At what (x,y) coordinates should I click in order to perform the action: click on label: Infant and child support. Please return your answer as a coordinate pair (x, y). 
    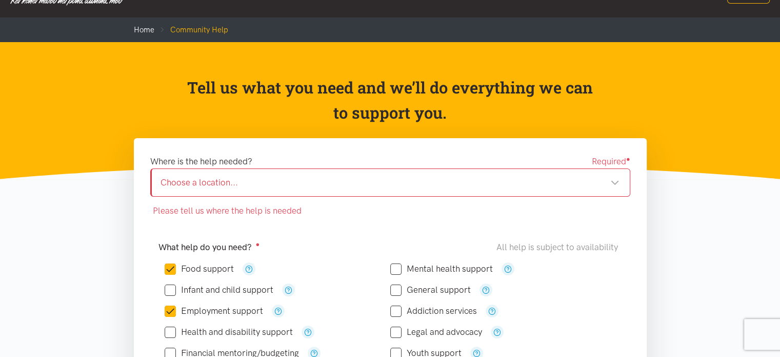
    Looking at the image, I should click on (219, 289).